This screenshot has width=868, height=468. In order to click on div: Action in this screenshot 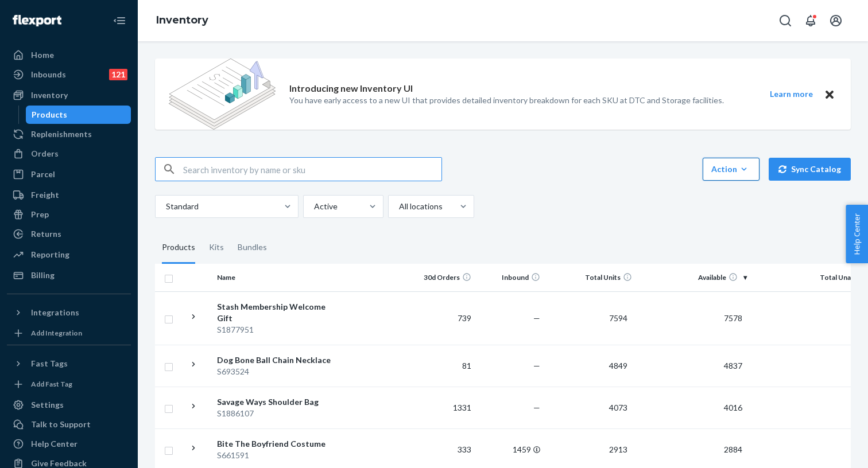, I will do `click(731, 169)`.